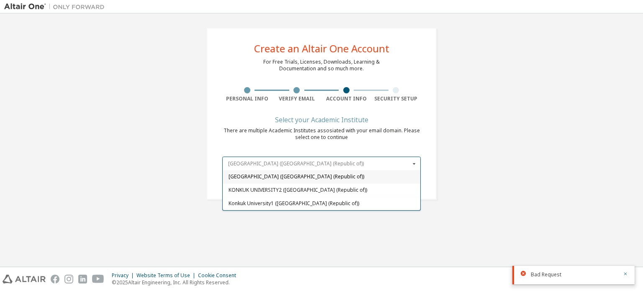 Image resolution: width=643 pixels, height=291 pixels. I want to click on img: altair_logo.svg, so click(24, 279).